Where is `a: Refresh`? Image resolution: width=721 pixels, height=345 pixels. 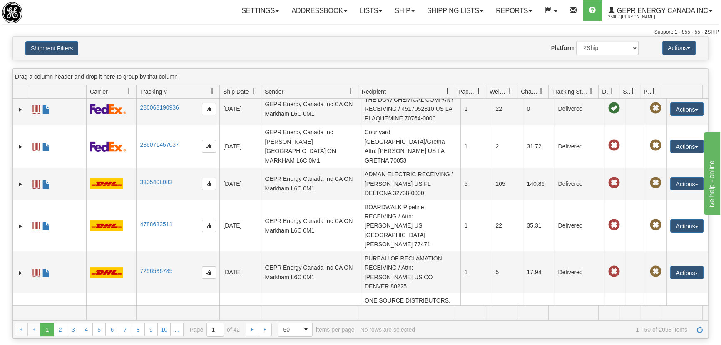
a: Refresh is located at coordinates (700, 329).